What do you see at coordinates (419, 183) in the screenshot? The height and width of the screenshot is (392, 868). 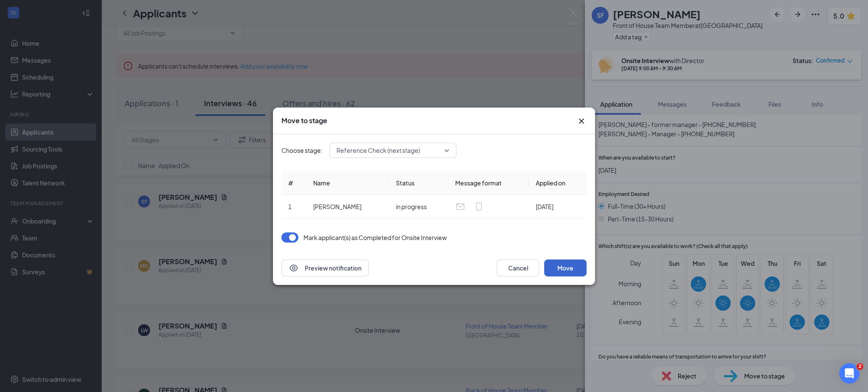 I see `th: Status` at bounding box center [419, 183].